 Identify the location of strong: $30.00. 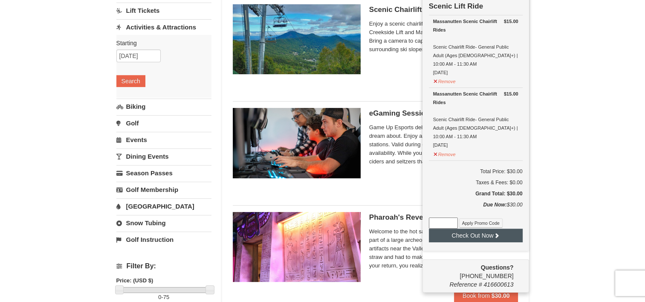
(501, 296).